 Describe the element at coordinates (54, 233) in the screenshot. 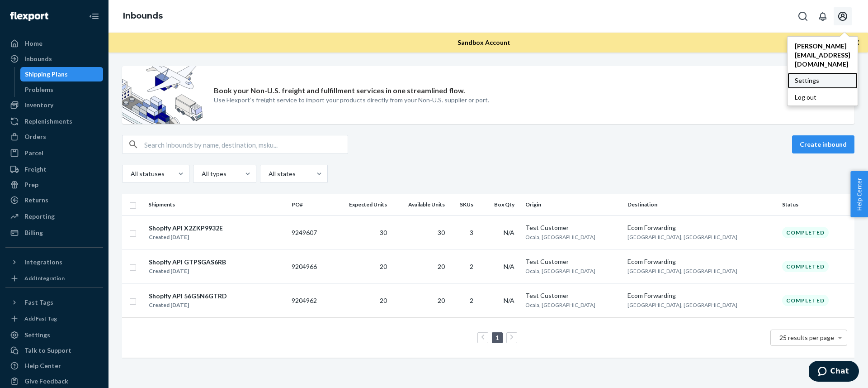

I see `a: Billing` at that location.